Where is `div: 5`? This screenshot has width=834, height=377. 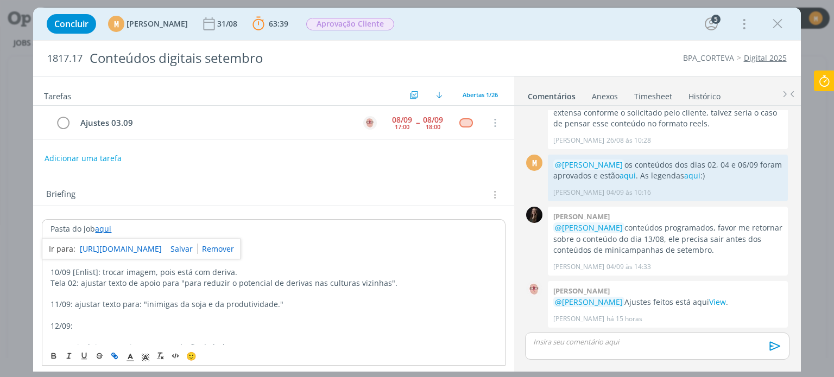
div: 5 is located at coordinates (716, 19).